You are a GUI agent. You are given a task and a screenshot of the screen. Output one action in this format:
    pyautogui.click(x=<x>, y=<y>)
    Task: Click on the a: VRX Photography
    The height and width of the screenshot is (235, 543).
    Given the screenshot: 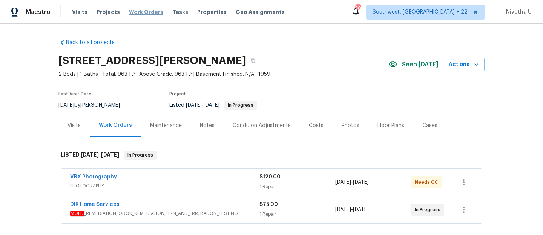 What is the action you would take?
    pyautogui.click(x=93, y=177)
    